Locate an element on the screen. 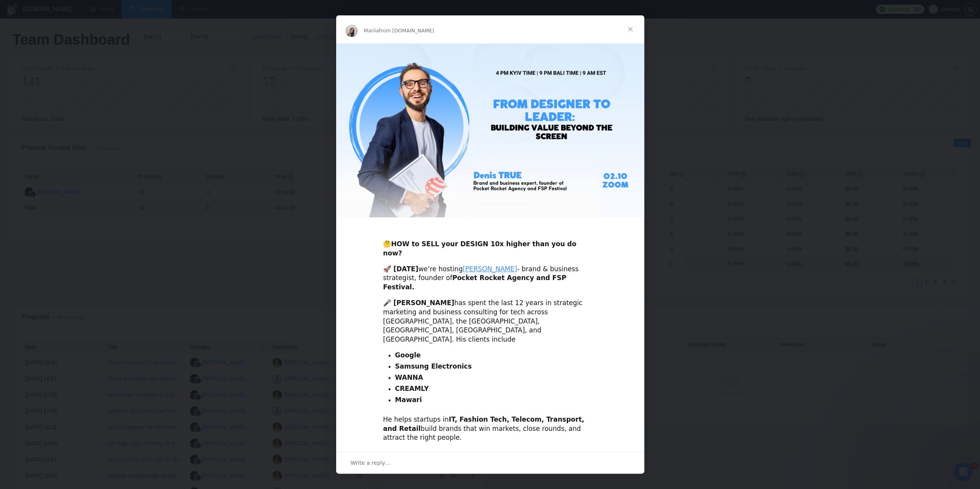  b: Mawari is located at coordinates (409, 400).